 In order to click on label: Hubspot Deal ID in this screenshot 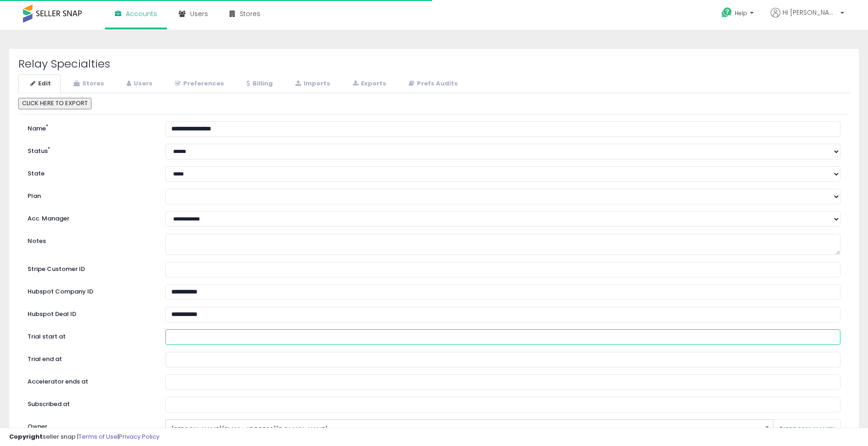, I will do `click(90, 313)`.